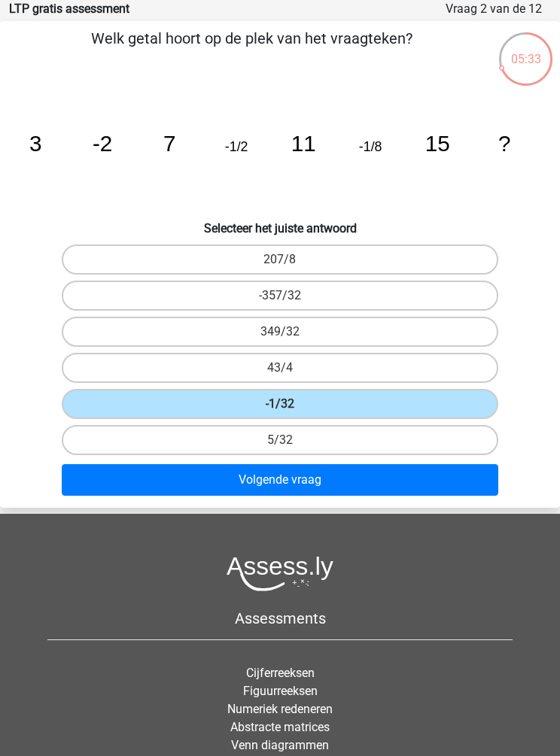 The height and width of the screenshot is (756, 560). I want to click on a: Cijferreeksen, so click(280, 673).